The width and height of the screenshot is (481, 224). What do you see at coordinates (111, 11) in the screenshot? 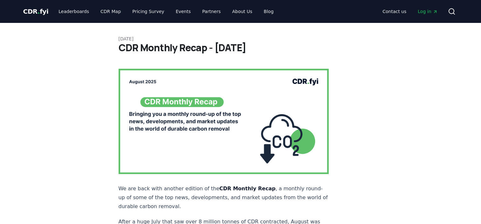
I see `a: CDR Map` at bounding box center [111, 11].